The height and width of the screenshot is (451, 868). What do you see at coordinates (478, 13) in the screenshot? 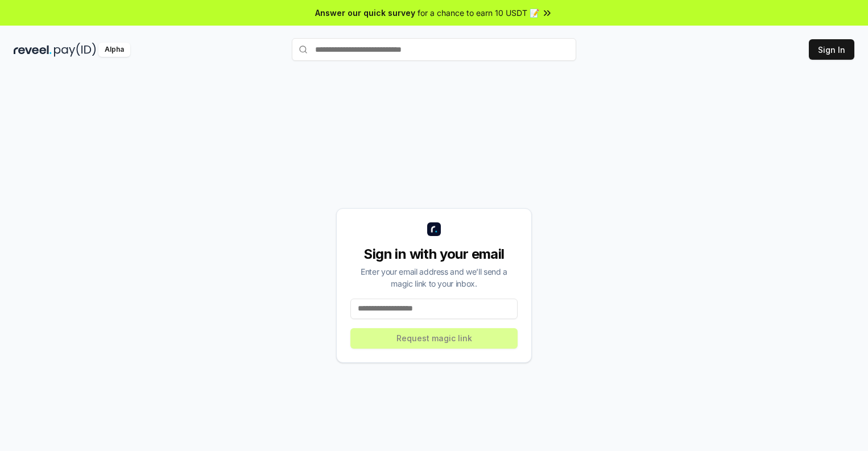
I see `span: for a chance to earn 10 USDT 📝` at bounding box center [478, 13].